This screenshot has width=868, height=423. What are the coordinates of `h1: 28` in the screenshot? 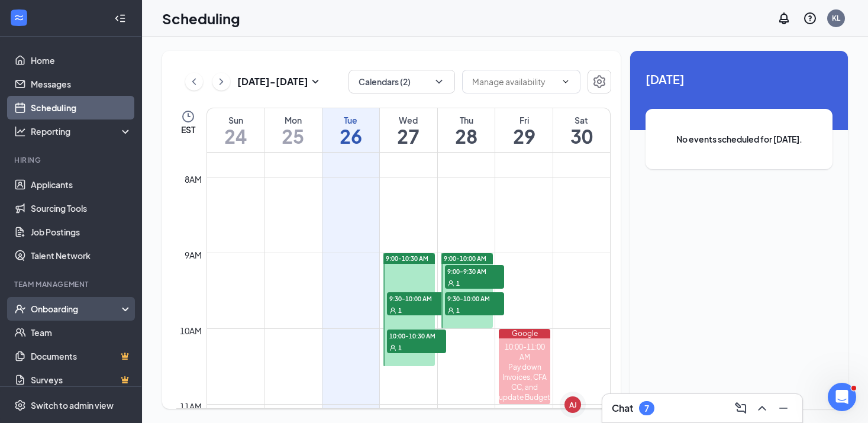 It's located at (466, 136).